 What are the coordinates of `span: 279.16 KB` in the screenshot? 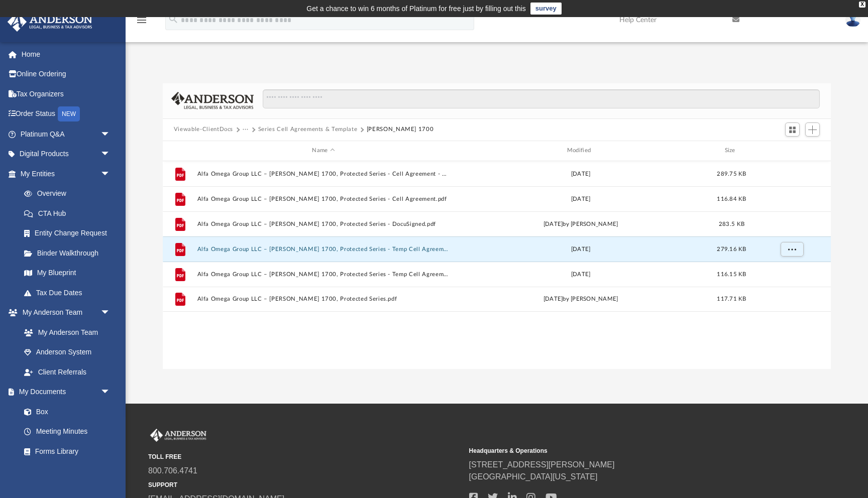 It's located at (731, 248).